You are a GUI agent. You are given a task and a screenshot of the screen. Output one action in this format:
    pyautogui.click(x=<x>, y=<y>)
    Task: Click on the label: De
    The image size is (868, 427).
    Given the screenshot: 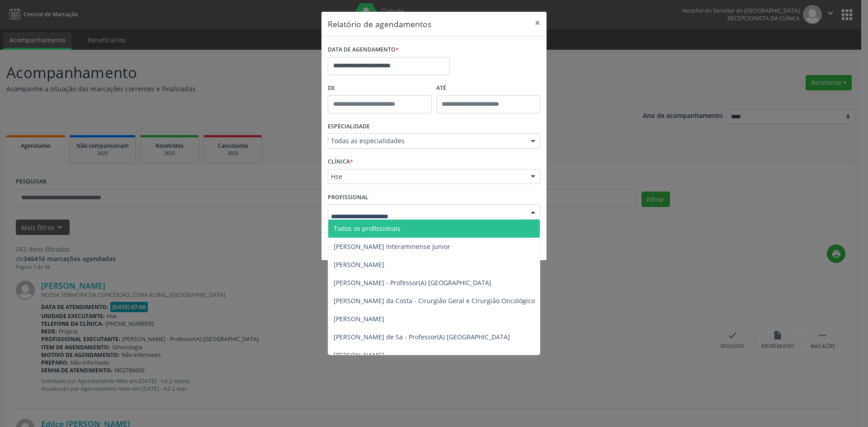 What is the action you would take?
    pyautogui.click(x=380, y=88)
    